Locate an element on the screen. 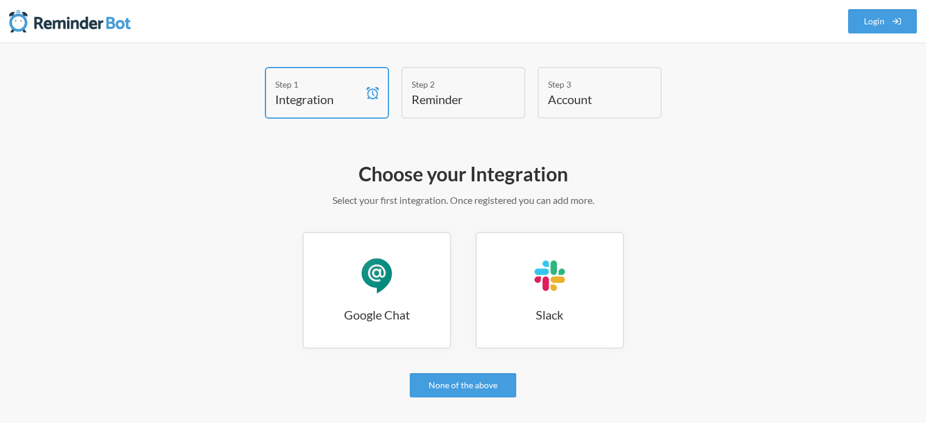 Image resolution: width=926 pixels, height=423 pixels. h2: Choose your Integration is located at coordinates (463, 174).